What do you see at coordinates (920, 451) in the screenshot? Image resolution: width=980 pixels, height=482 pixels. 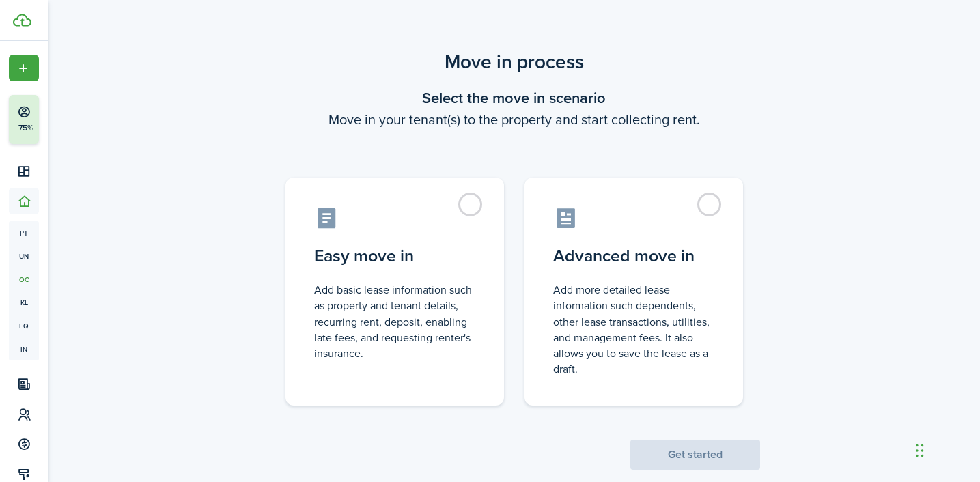 I see `div: Drag` at bounding box center [920, 451].